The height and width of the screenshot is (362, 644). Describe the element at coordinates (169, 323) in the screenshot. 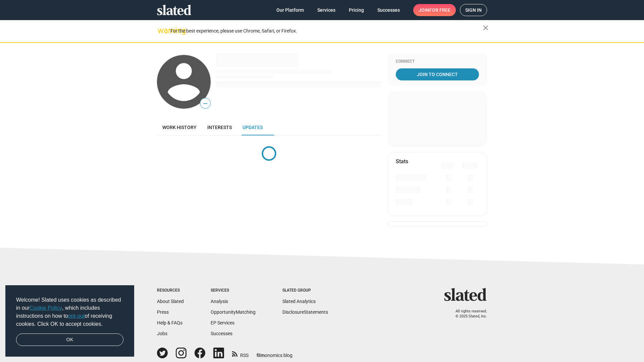

I see `a: Help & FAQs` at that location.